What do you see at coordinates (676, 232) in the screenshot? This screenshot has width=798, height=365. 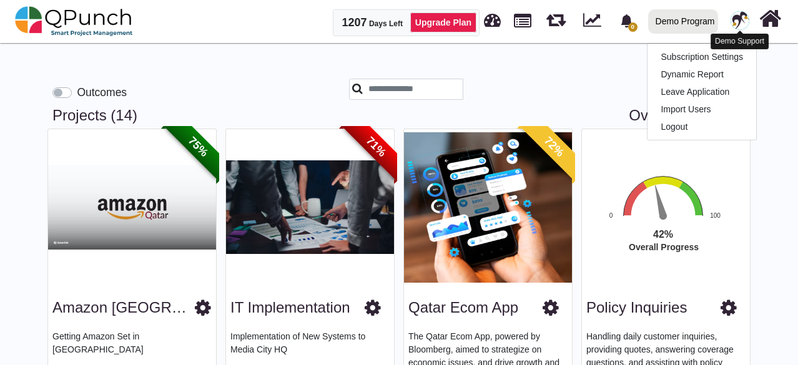 I see `svg: Interactive chart` at bounding box center [676, 232].